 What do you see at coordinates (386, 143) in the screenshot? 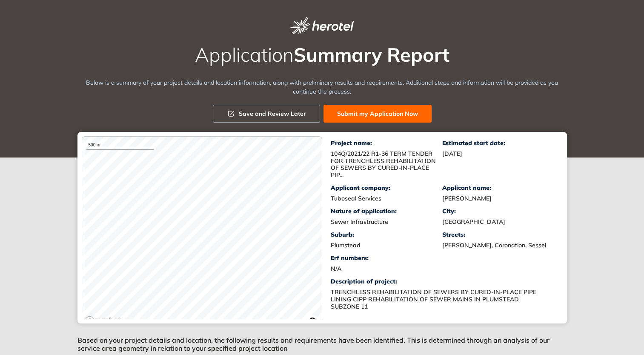
I see `div: Project name:` at bounding box center [386, 143].